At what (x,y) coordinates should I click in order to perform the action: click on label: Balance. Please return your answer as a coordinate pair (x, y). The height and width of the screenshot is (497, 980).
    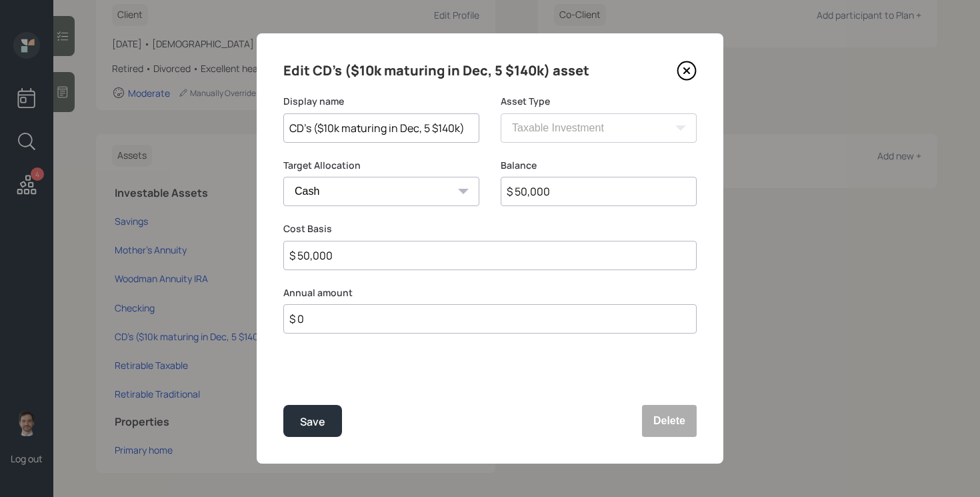
    Looking at the image, I should click on (599, 165).